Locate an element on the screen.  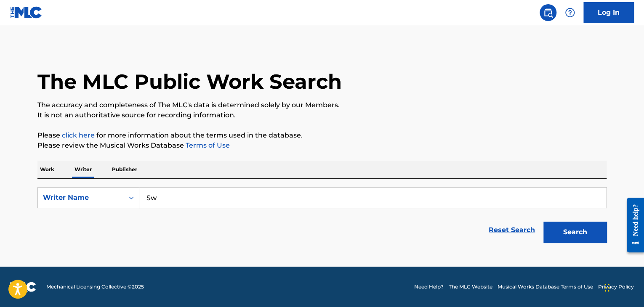
p: Please for more information about the terms used in the database. is located at coordinates (322, 136).